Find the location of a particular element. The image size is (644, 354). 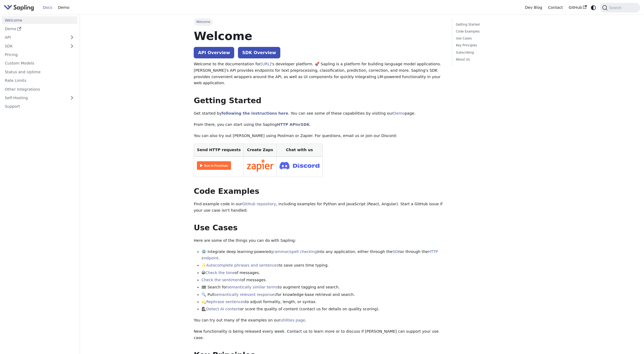

a: Sapling.aiSapling.ai is located at coordinates (20, 7).